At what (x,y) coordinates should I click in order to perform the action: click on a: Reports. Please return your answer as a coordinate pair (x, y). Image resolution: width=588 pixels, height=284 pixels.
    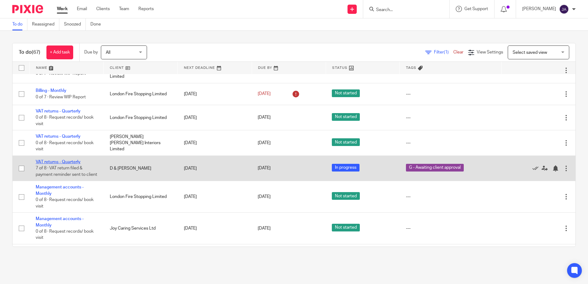
    Looking at the image, I should click on (146, 9).